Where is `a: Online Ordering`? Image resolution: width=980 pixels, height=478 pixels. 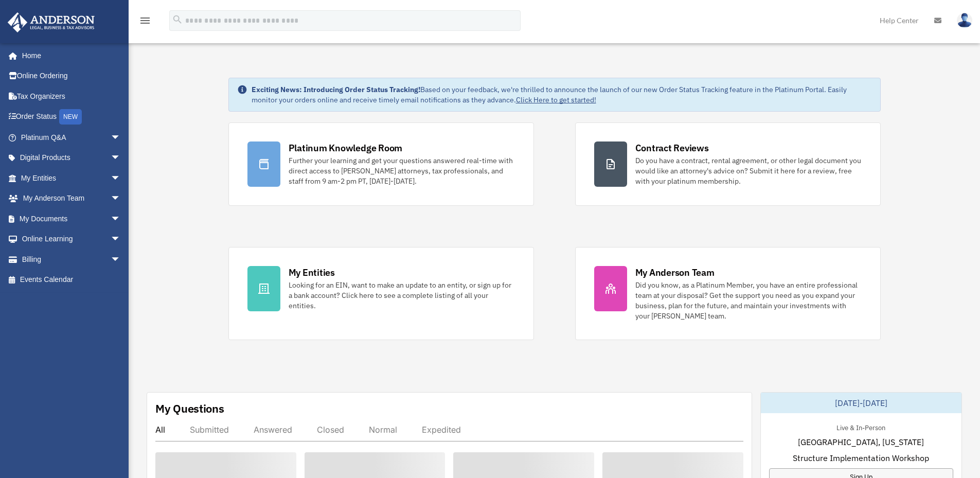 a: Online Ordering is located at coordinates (71, 76).